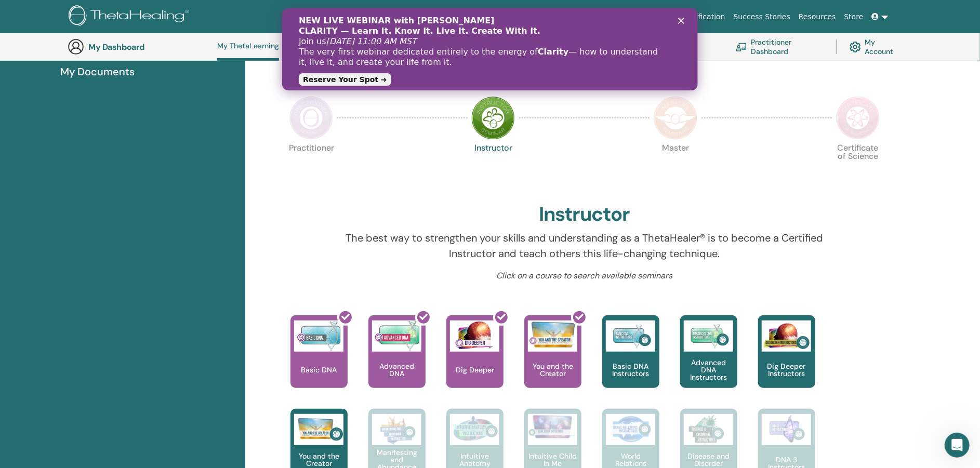  What do you see at coordinates (708, 430) in the screenshot?
I see `img: Disease and Disorder Instructors` at bounding box center [708, 430].